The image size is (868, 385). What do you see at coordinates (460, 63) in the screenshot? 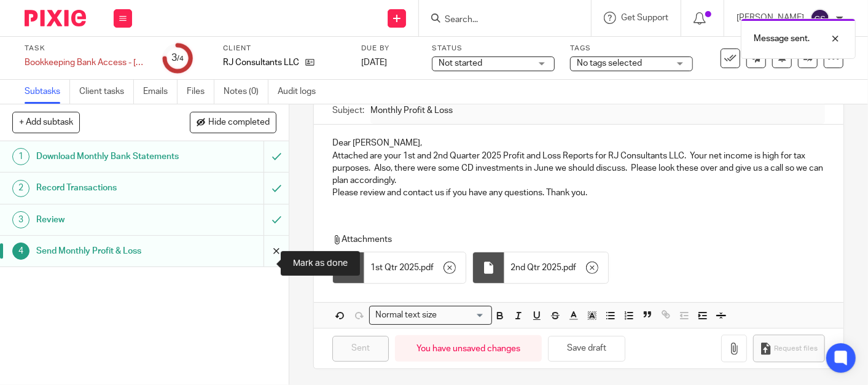
I see `span: Not started` at bounding box center [460, 63].